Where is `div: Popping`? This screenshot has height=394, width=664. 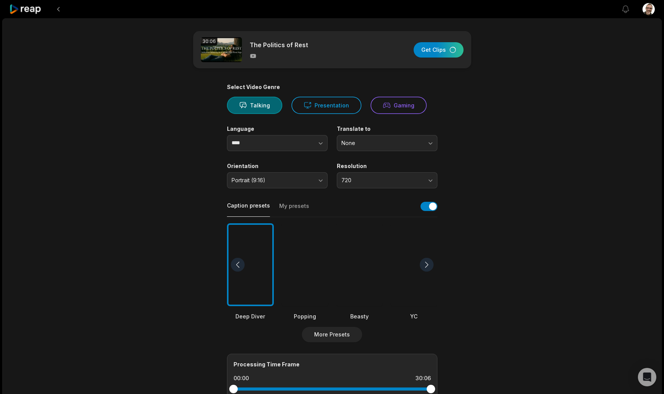
div: Popping is located at coordinates (305, 316).